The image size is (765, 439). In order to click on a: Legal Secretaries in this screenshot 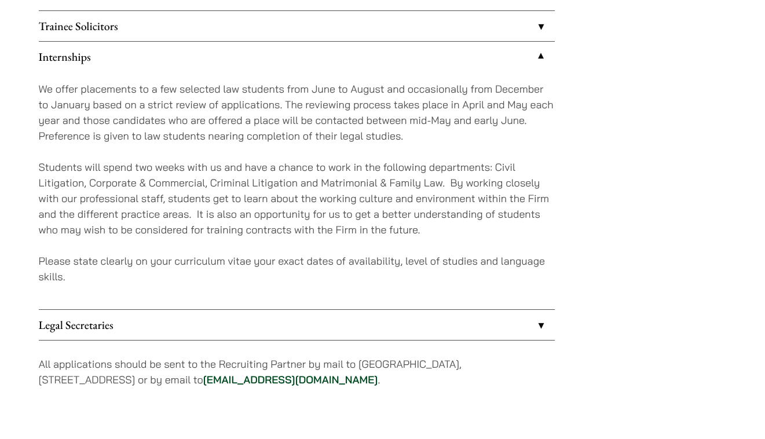, I will do `click(296, 325)`.